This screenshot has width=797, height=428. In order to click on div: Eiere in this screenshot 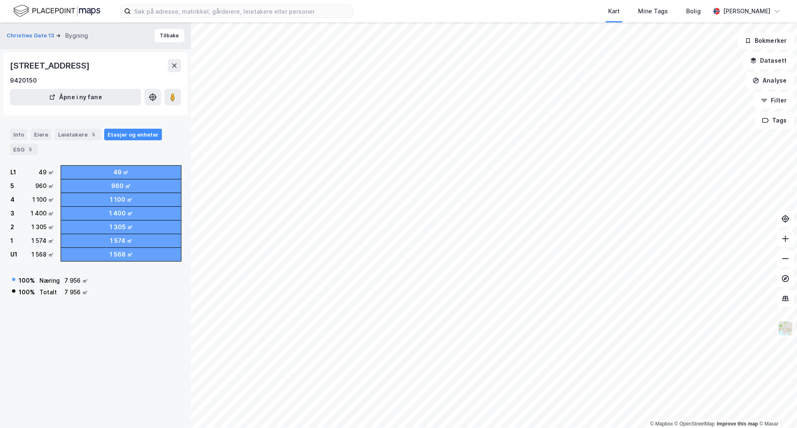, I will do `click(41, 134)`.